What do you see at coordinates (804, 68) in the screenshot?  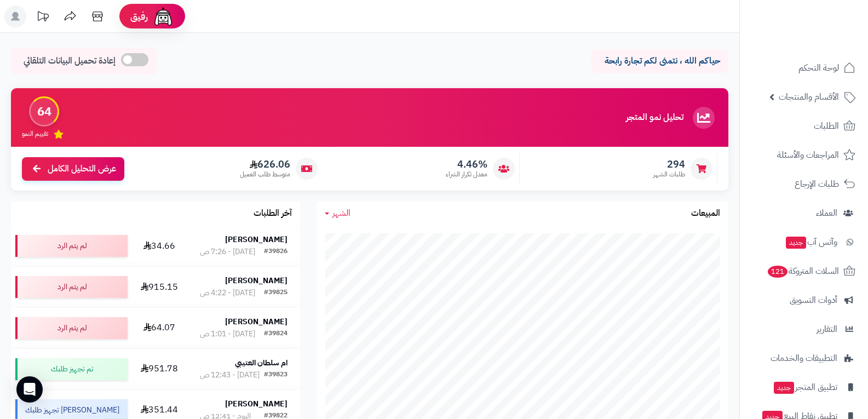 I see `a: لوحة التحكم` at bounding box center [804, 68].